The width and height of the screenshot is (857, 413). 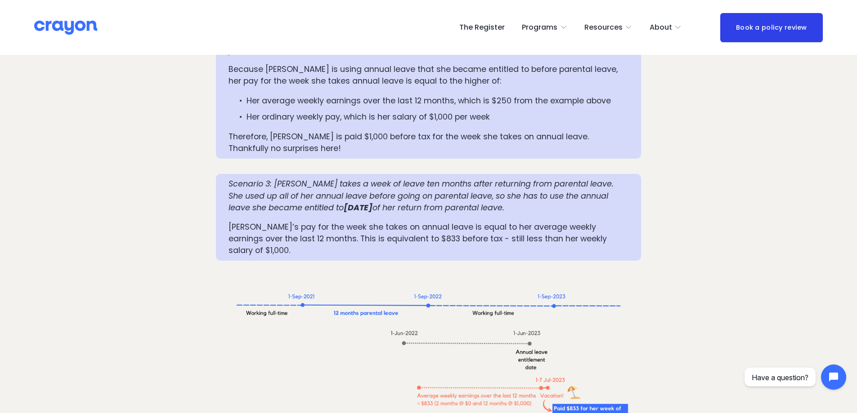 What do you see at coordinates (416, 44) in the screenshot?
I see `em: she went on parental leave, which she uses for this vacation.` at bounding box center [416, 44].